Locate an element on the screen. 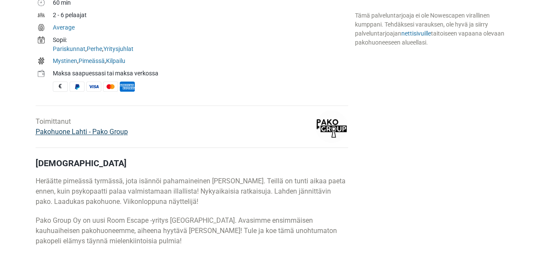  a: Perhe is located at coordinates (94, 49).